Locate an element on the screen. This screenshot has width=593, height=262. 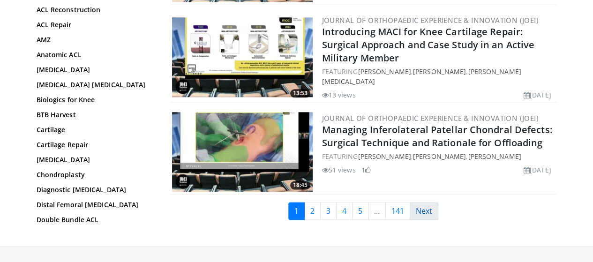
a: Next is located at coordinates (424, 211).